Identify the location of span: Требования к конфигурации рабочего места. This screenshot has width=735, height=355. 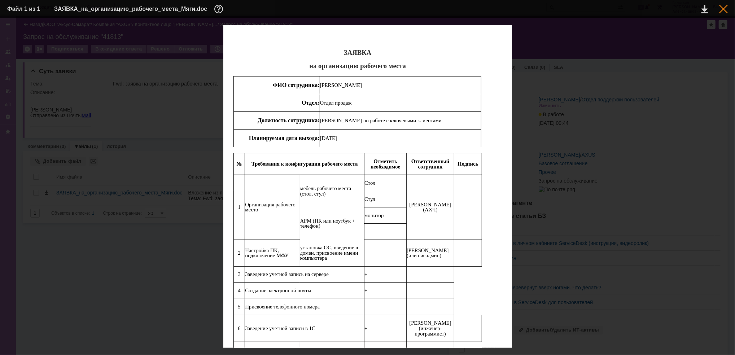
(305, 164).